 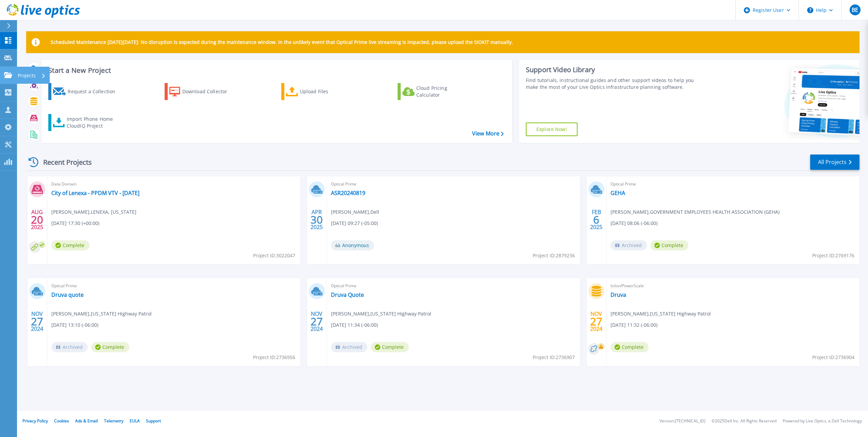 What do you see at coordinates (733, 286) in the screenshot?
I see `span: Isilon/PowerScale` at bounding box center [733, 286].